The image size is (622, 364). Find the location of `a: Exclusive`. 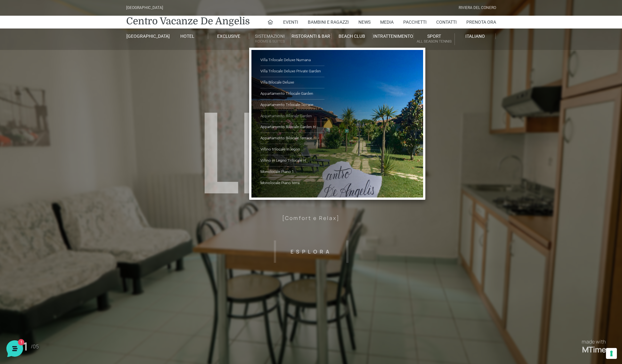

a: Exclusive is located at coordinates (229, 36).